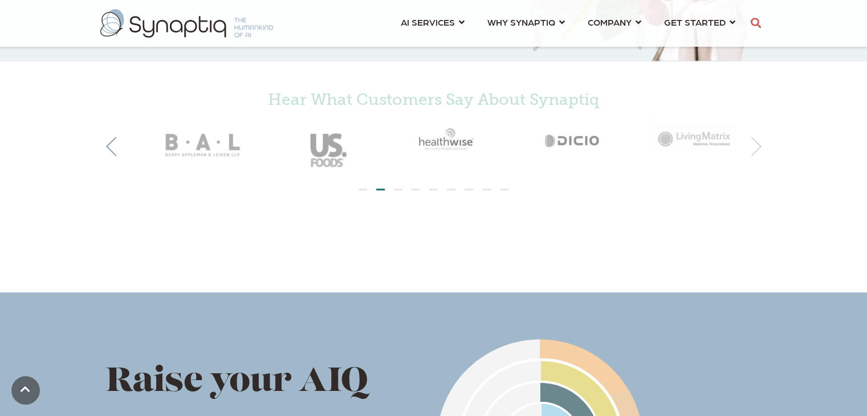 The height and width of the screenshot is (416, 867). What do you see at coordinates (204, 146) in the screenshot?
I see `img: BAL_gray50` at bounding box center [204, 146].